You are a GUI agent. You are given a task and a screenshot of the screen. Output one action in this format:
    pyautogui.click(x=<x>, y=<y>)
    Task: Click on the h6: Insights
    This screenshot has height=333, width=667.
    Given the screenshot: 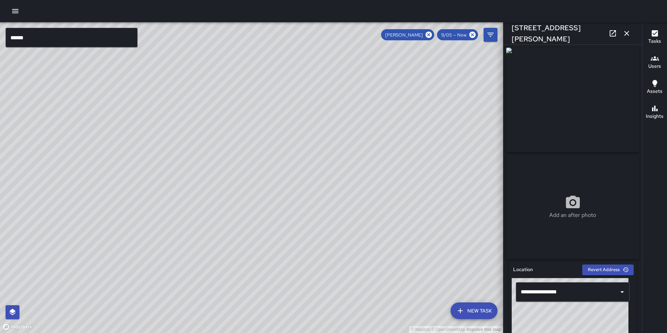 What is the action you would take?
    pyautogui.click(x=655, y=116)
    